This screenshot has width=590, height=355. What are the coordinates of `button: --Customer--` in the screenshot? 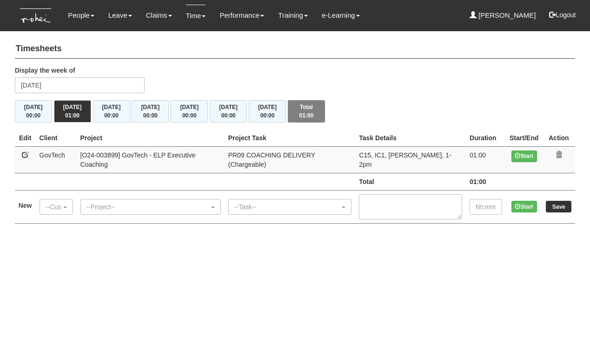 It's located at (56, 207).